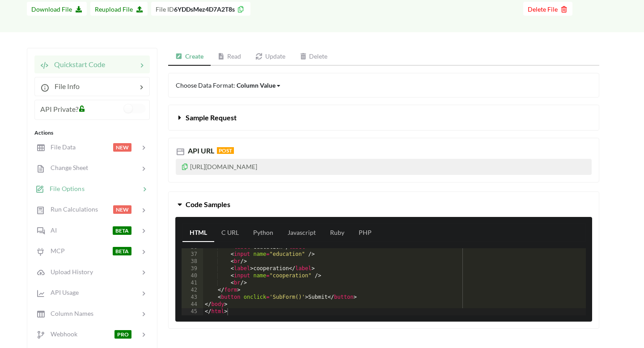  I want to click on span: MCP, so click(55, 251).